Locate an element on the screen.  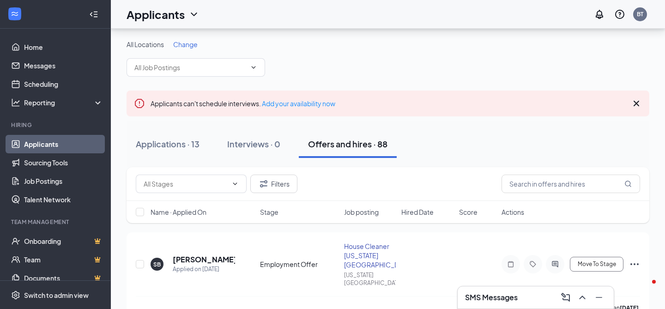
a: Applicants is located at coordinates (63, 144).